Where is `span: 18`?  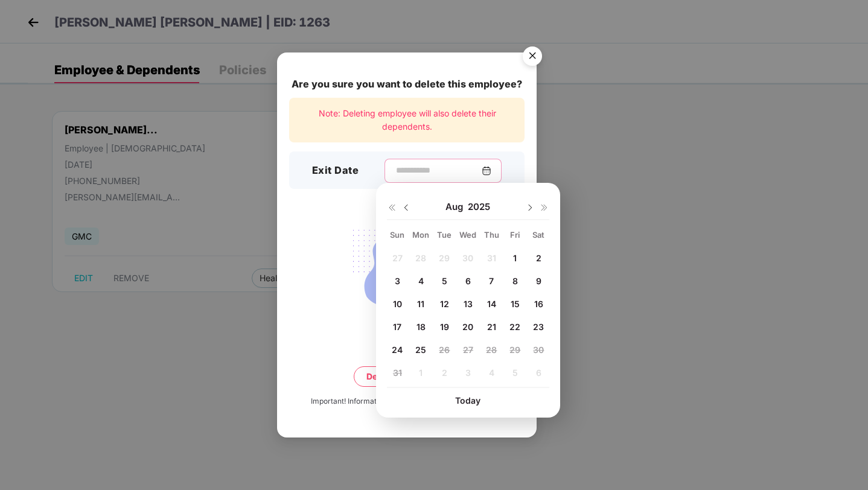
span: 18 is located at coordinates (421, 327).